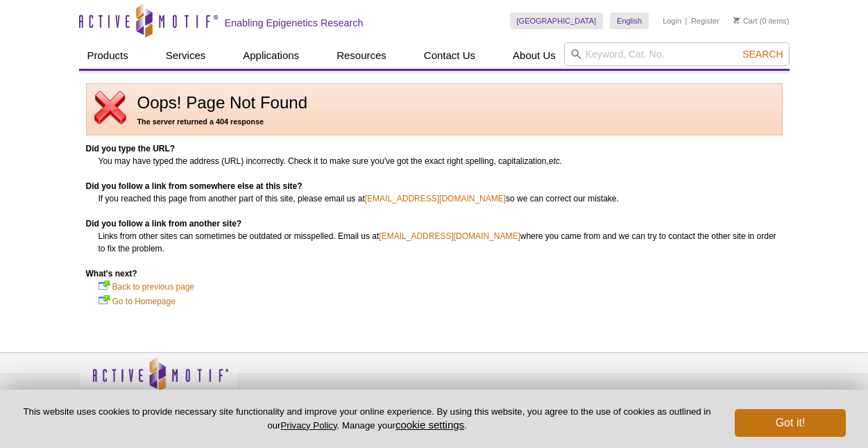  What do you see at coordinates (159, 380) in the screenshot?
I see `img: Active Motif,` at bounding box center [159, 380].